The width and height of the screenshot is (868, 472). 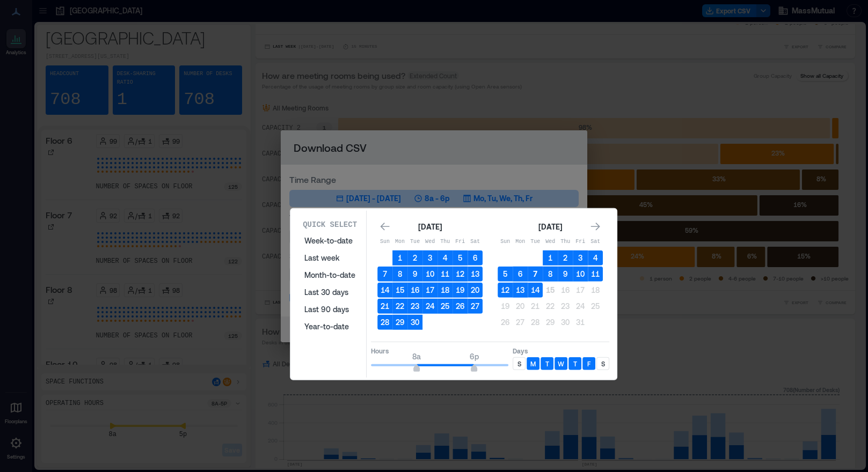 I want to click on p: M, so click(x=533, y=364).